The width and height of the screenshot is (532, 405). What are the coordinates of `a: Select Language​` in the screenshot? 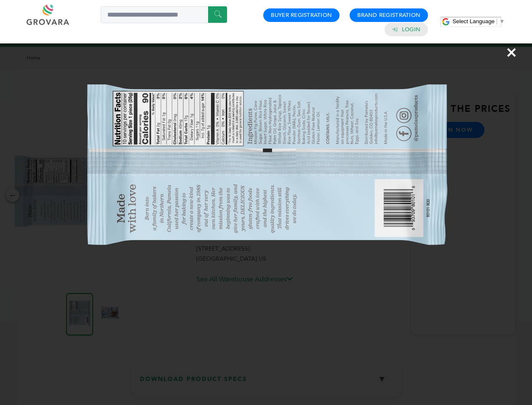 It's located at (479, 21).